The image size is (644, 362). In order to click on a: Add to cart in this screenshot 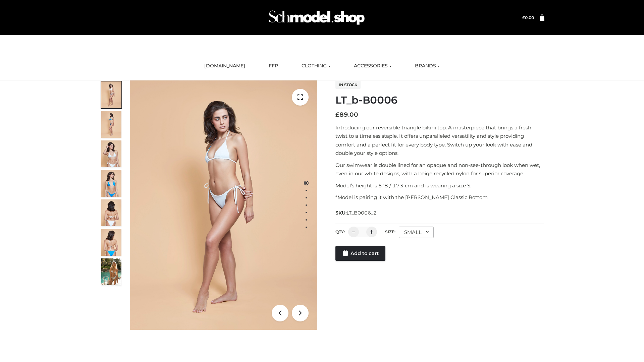, I will do `click(360, 254)`.